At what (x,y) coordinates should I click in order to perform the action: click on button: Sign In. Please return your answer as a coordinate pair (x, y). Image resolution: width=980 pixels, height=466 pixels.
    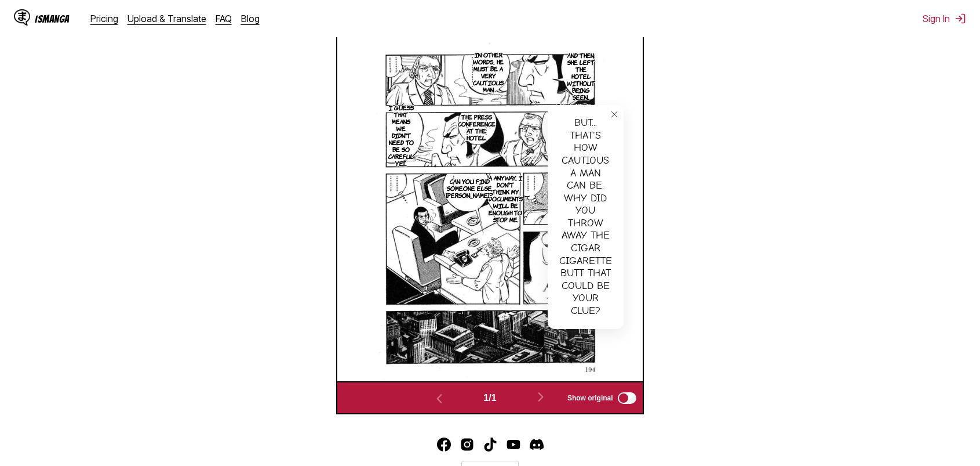
    Looking at the image, I should click on (945, 18).